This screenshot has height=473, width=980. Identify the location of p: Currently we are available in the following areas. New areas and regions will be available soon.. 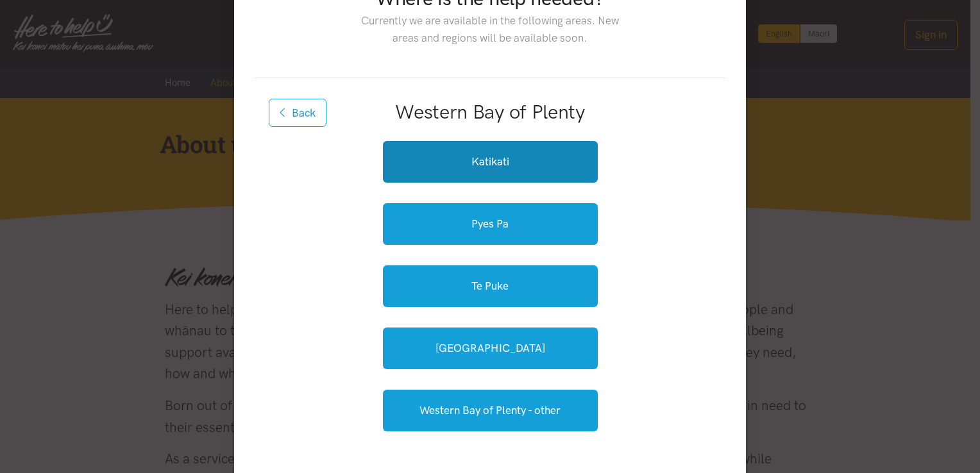
(489, 30).